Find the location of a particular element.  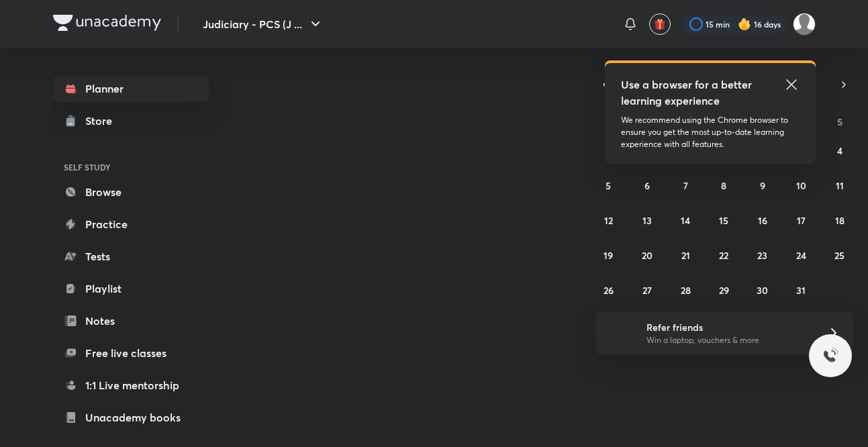

abbr: October 16, 2025 is located at coordinates (762, 220).